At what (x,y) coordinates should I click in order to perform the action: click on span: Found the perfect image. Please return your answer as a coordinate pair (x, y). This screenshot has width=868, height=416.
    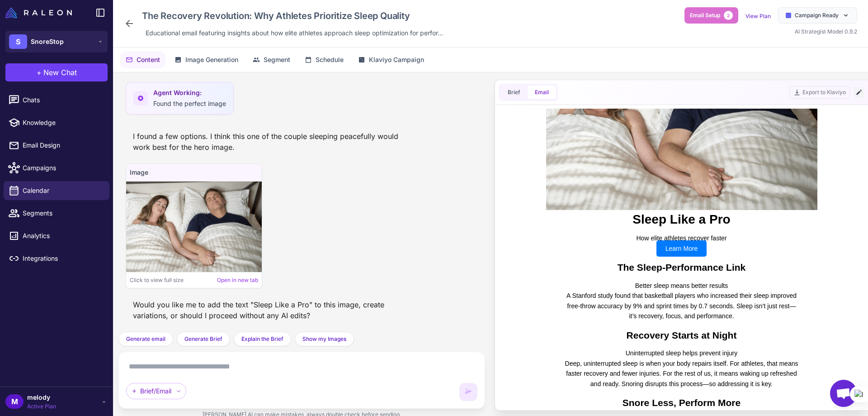
    Looking at the image, I should click on (190, 103).